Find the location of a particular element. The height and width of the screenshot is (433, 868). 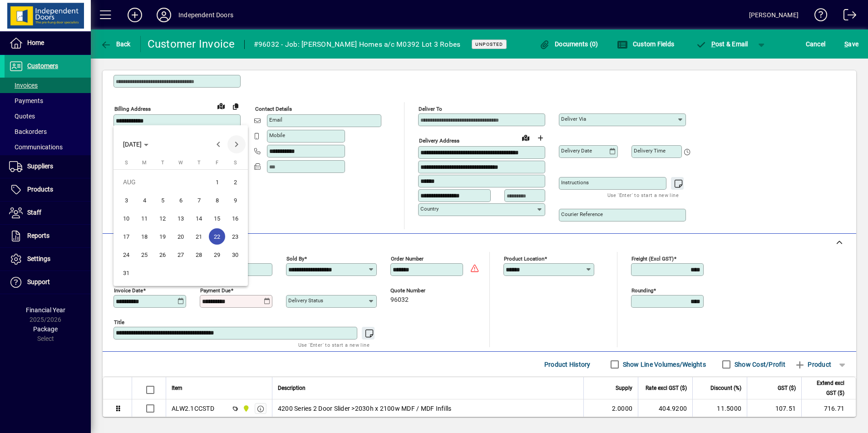

button: Next month is located at coordinates (236, 144).